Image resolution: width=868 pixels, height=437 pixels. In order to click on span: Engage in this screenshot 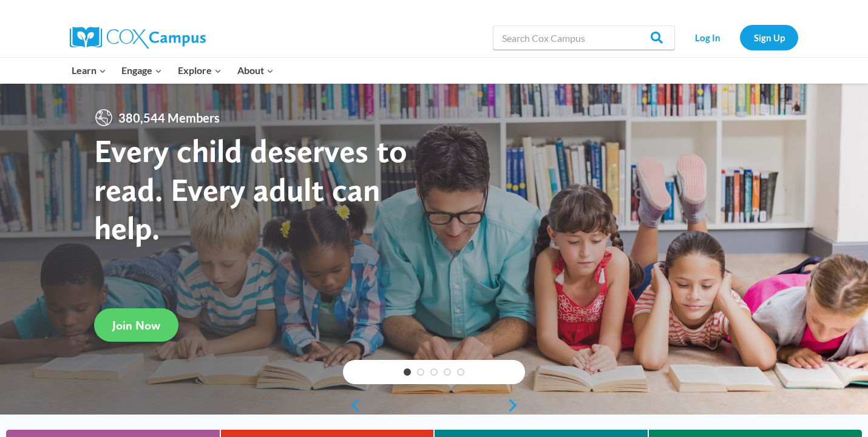, I will do `click(142, 70)`.